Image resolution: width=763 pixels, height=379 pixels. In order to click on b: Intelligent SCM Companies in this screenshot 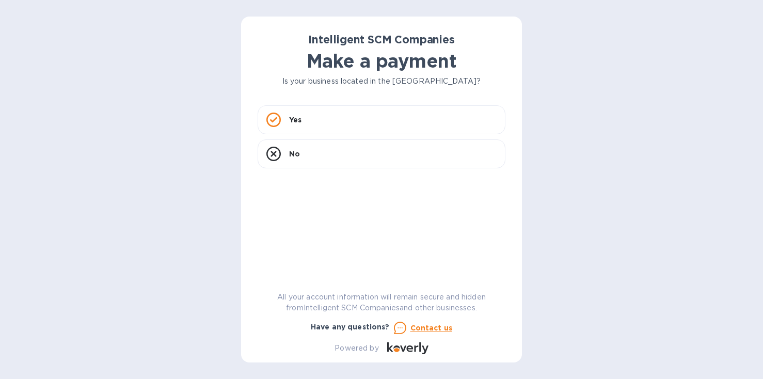, I will do `click(381, 39)`.